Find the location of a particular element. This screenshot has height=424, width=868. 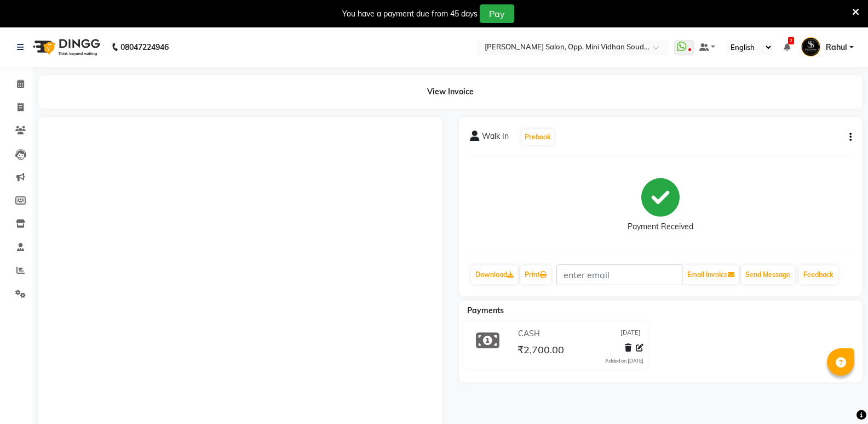

div: View Invoice is located at coordinates (450, 91).